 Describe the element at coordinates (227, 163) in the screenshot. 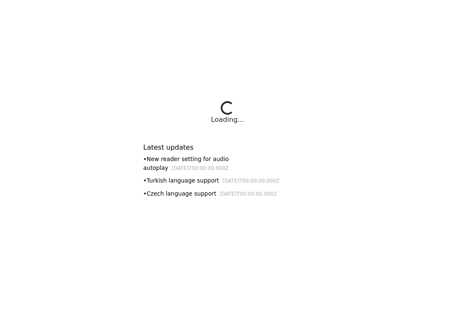

I see `div: • New reader setting for audio autoplay` at that location.